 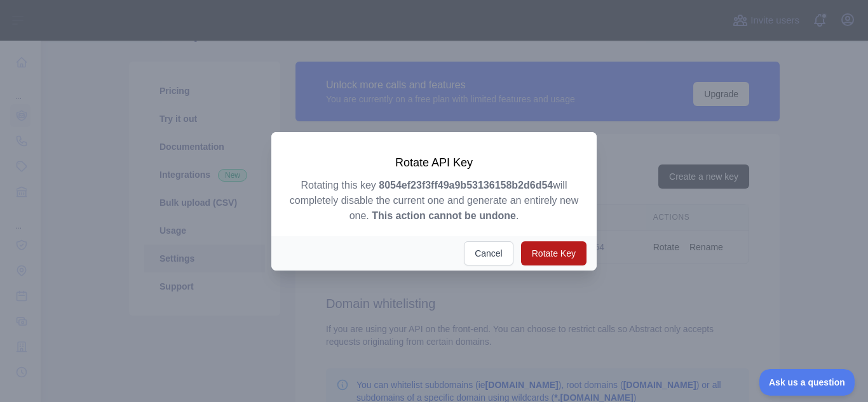 I want to click on button: Cancel, so click(x=489, y=254).